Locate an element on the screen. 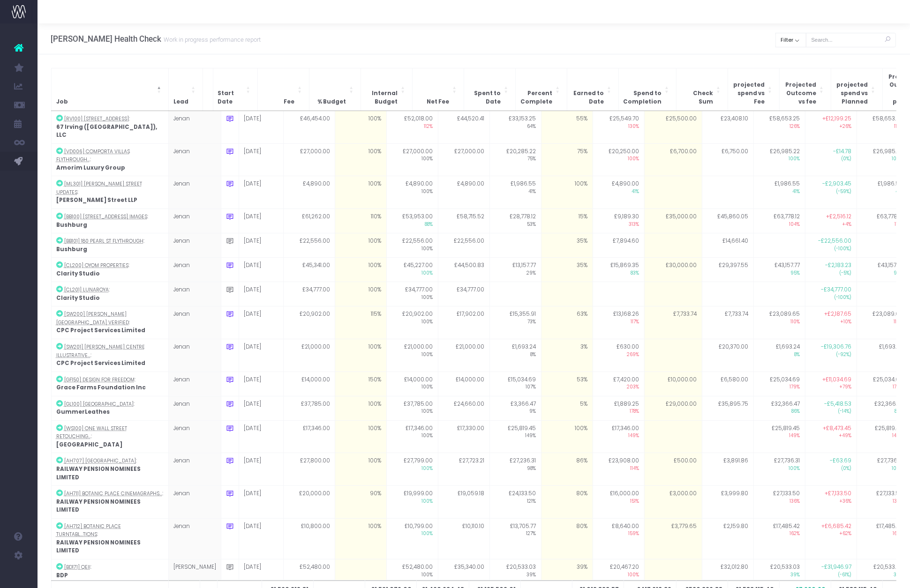 Image resolution: width=910 pixels, height=588 pixels. td: 5% is located at coordinates (566, 408).